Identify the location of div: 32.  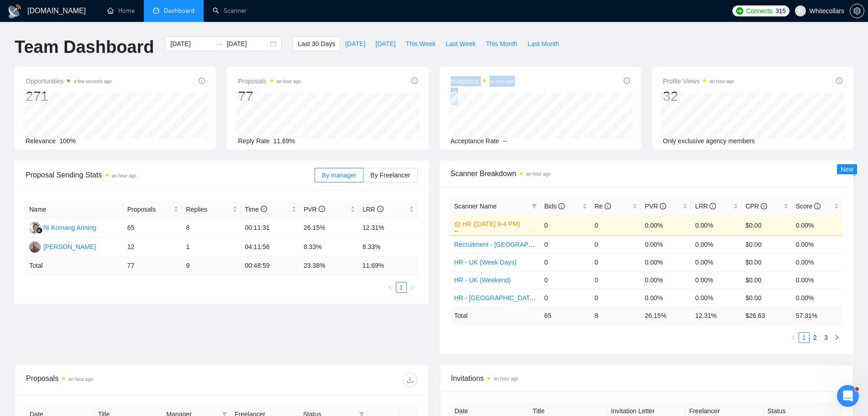
(698, 96).